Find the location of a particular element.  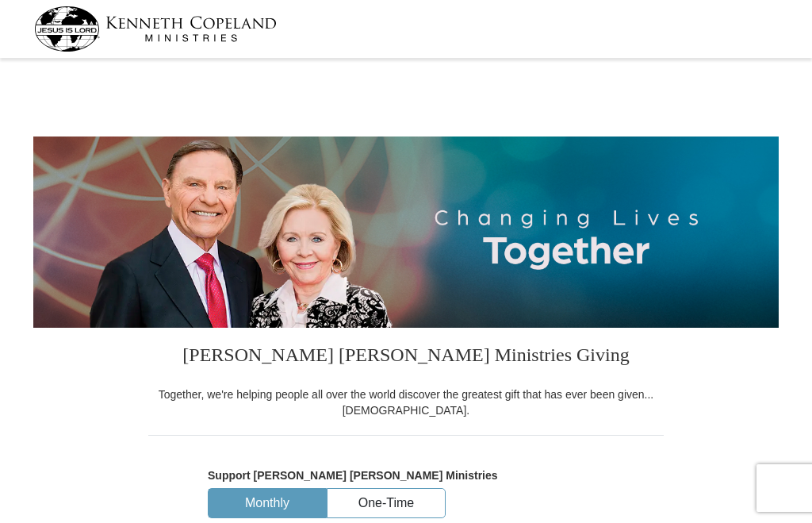

div: Together, we're helping people all over the world discover the greatest gift that has ever been g... is located at coordinates (406, 402).